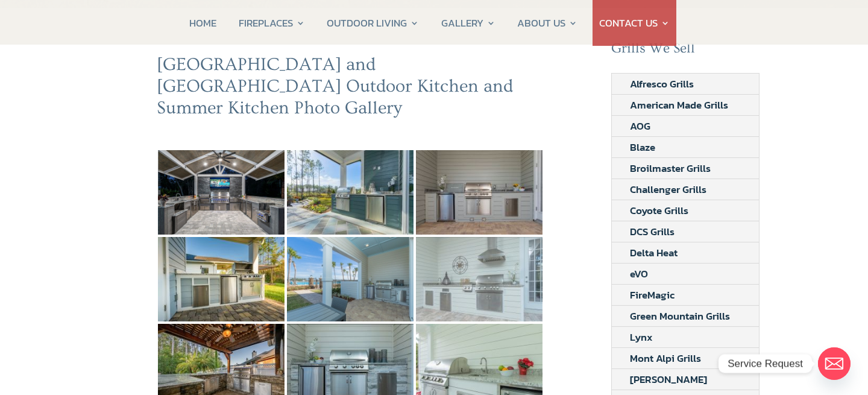 This screenshot has width=868, height=395. What do you see at coordinates (679, 105) in the screenshot?
I see `a: American Made Grills` at bounding box center [679, 105].